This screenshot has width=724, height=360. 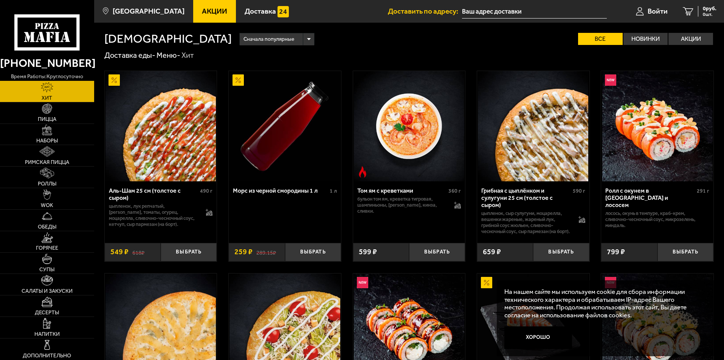 What do you see at coordinates (47, 356) in the screenshot?
I see `span: Дополнительно` at bounding box center [47, 356].